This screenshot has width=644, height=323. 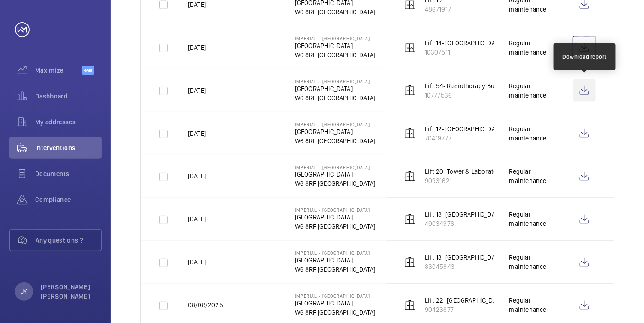 What do you see at coordinates (490, 52) in the screenshot?
I see `p: 10307511` at bounding box center [490, 52].